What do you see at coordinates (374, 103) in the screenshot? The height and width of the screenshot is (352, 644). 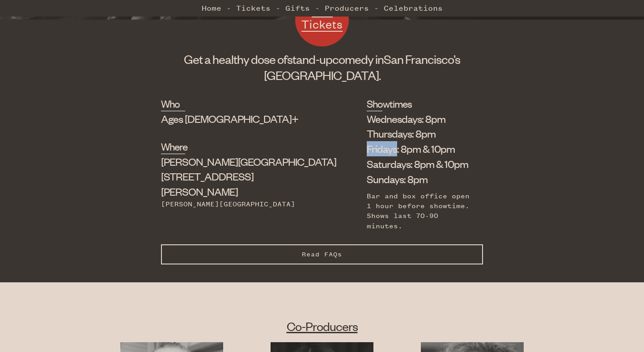 I see `h2: Showtimes` at bounding box center [374, 103].